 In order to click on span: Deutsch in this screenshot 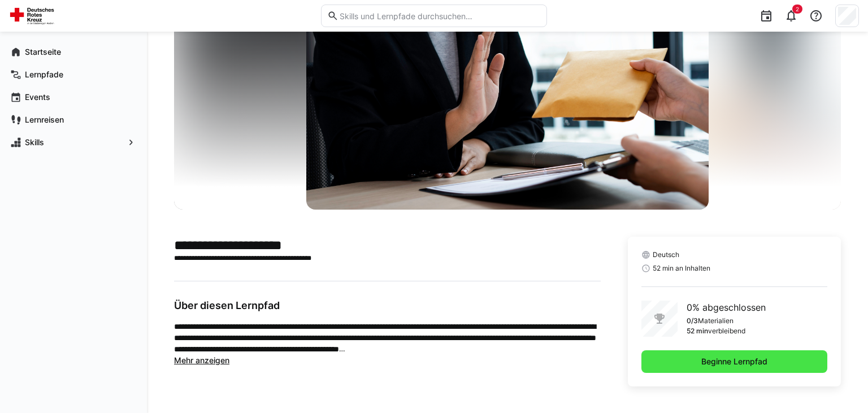, I will do `click(665, 255)`.